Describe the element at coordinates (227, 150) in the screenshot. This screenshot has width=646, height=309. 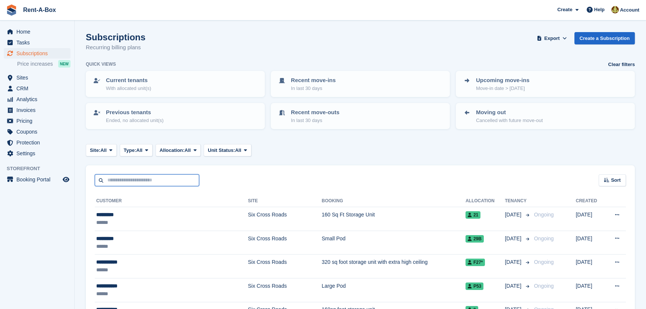
I see `button: Unit Status: All` at that location.